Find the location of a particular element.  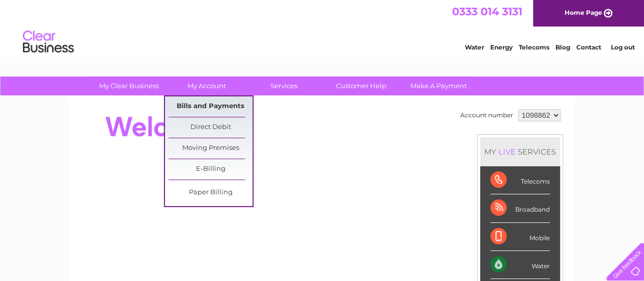

td: Account number is located at coordinates (486, 115).